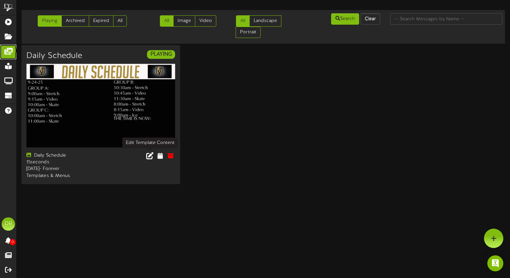  What do you see at coordinates (248, 32) in the screenshot?
I see `a: Portrait` at bounding box center [248, 32].